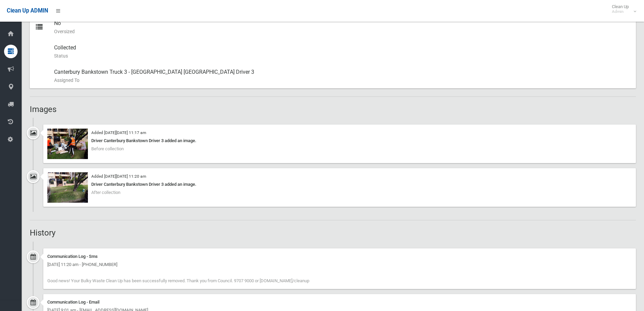 This screenshot has width=644, height=311. What do you see at coordinates (342, 31) in the screenshot?
I see `small: Oversized` at bounding box center [342, 31].